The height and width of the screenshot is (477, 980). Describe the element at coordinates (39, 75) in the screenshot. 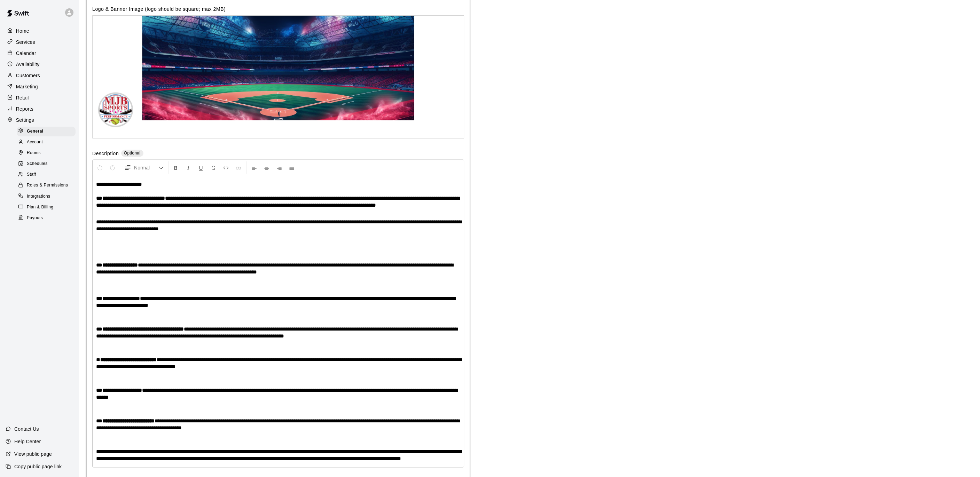

I see `div: Customers` at that location.